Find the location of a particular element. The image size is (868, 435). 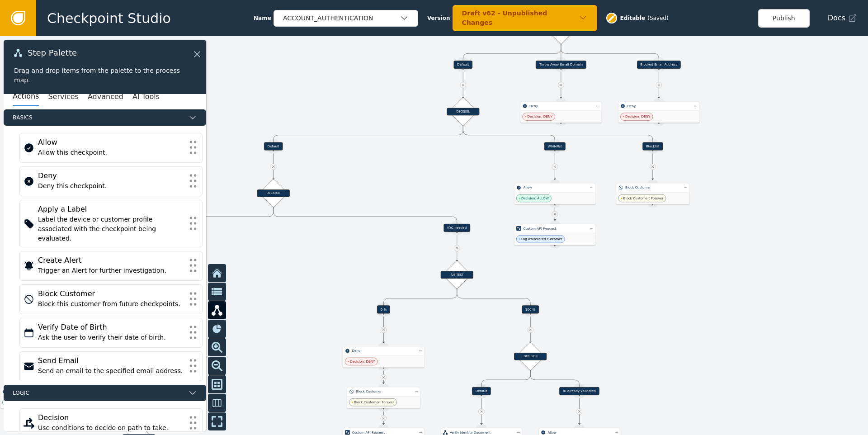

div: Ask the user to verify their date of birth. is located at coordinates (111, 337).